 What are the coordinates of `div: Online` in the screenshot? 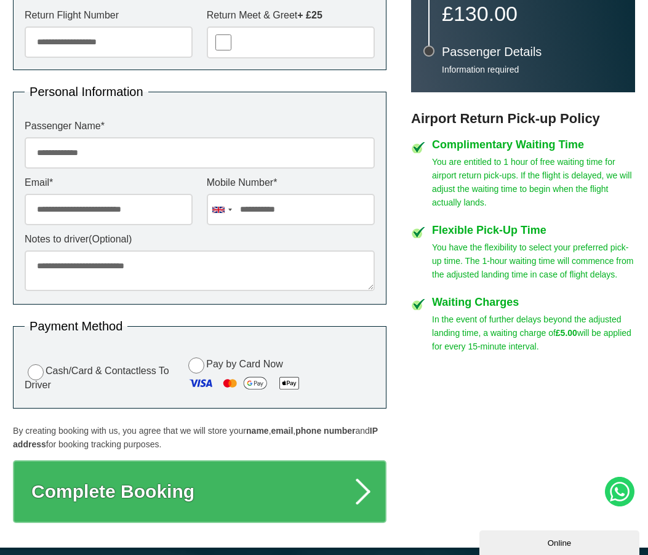 It's located at (80, 15).